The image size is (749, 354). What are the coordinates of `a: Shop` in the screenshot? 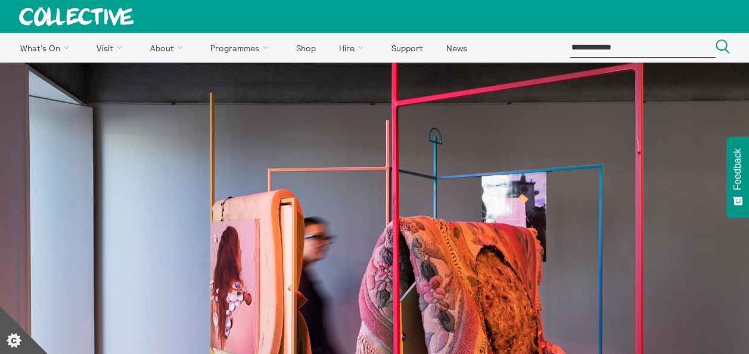 It's located at (306, 48).